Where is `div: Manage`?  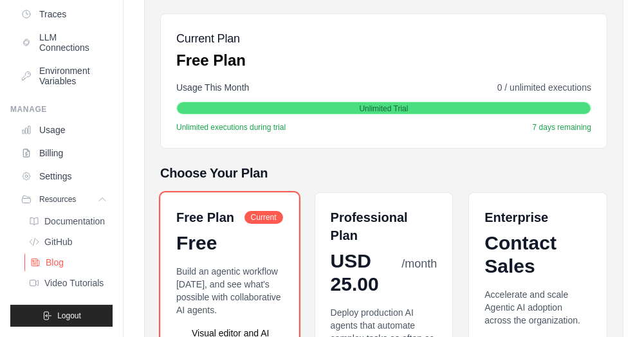 div: Manage is located at coordinates (61, 109).